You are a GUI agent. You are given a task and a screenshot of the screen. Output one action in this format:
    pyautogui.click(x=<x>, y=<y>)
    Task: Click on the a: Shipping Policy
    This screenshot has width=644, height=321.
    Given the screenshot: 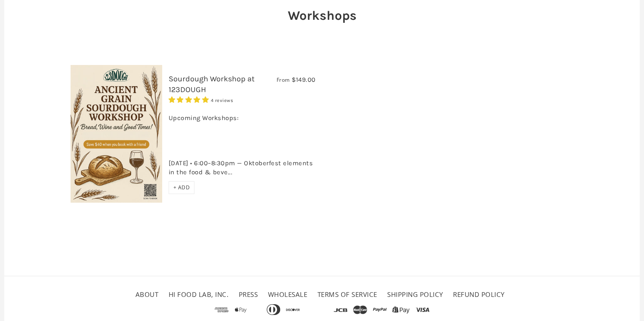 What is the action you would take?
    pyautogui.click(x=415, y=295)
    